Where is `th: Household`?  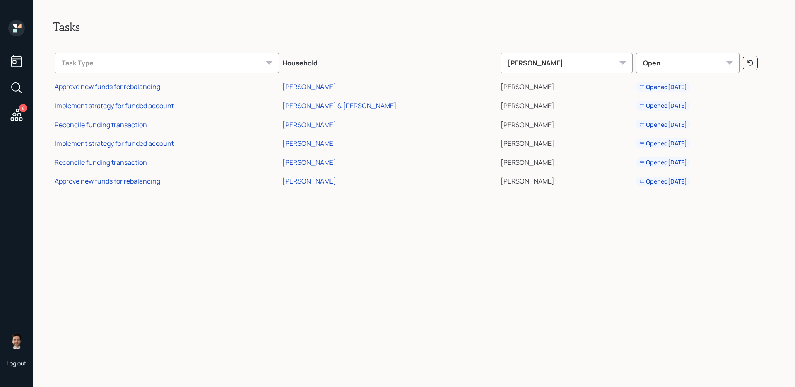
th: Household is located at coordinates (389, 62).